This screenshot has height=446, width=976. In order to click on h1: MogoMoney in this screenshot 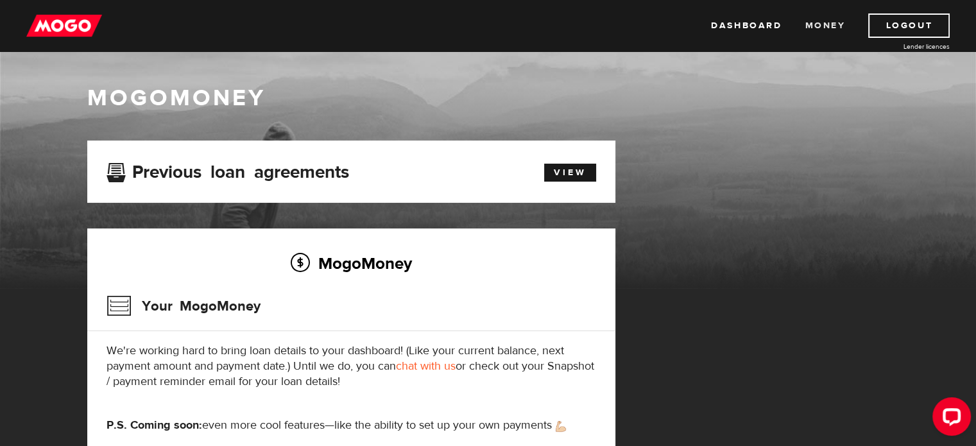, I will do `click(489, 98)`.